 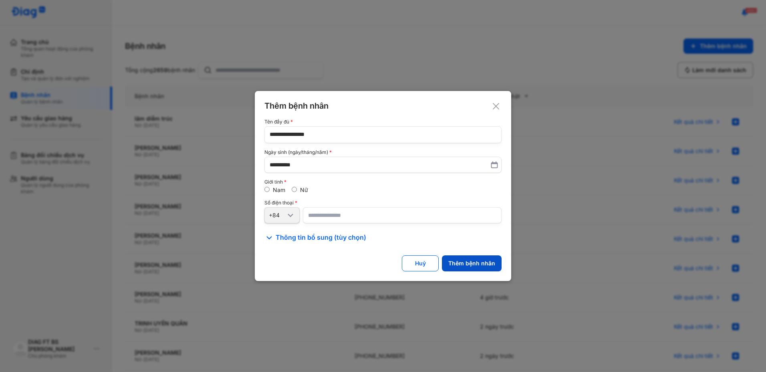 I want to click on button: Huỷ, so click(x=420, y=263).